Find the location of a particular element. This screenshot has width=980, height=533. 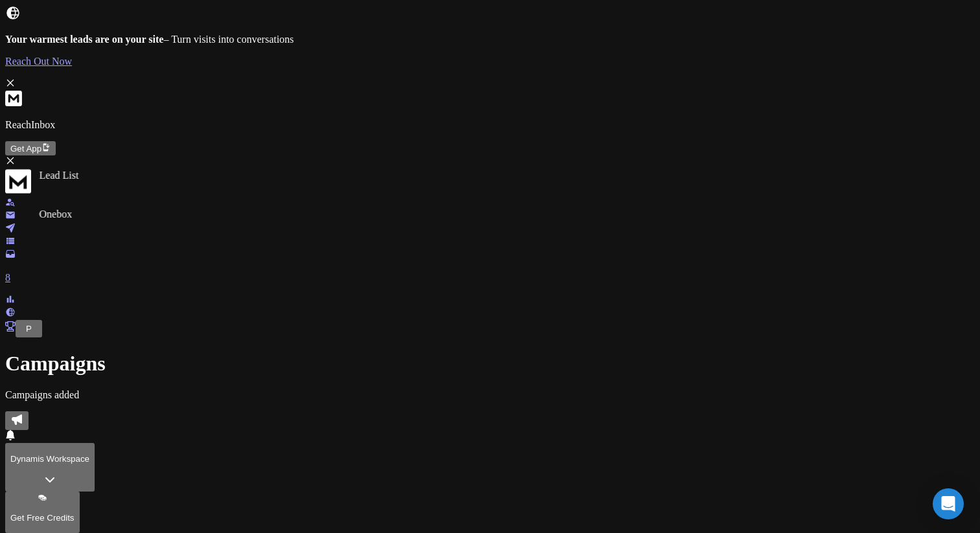

button: Get Free Credits is located at coordinates (42, 512).